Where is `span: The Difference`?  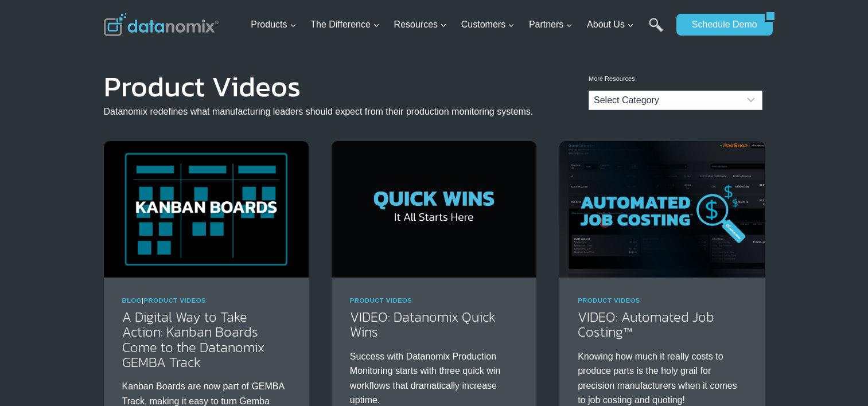 span: The Difference is located at coordinates (345, 24).